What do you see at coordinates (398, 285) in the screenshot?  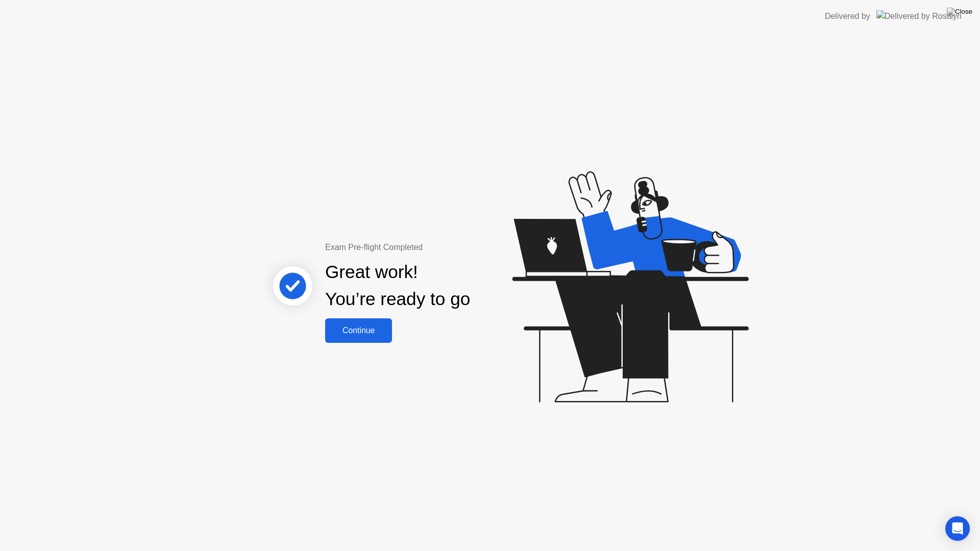 I see `div: Great work! You’re ready to go` at bounding box center [398, 285].